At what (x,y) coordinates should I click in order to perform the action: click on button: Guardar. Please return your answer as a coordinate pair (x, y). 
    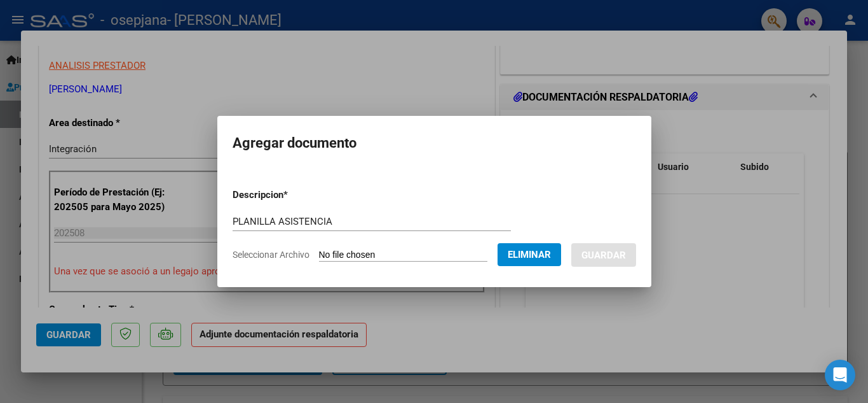
    Looking at the image, I should click on (604, 255).